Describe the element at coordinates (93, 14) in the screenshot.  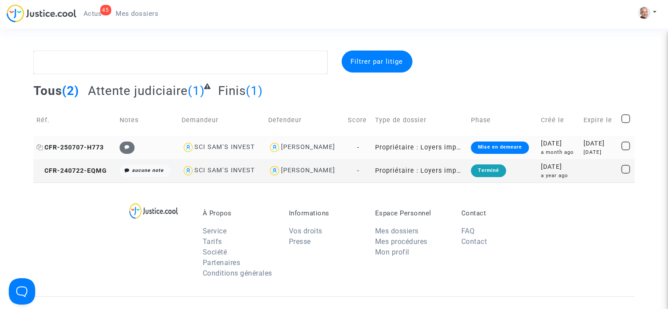
I see `a: 45Actus` at that location.